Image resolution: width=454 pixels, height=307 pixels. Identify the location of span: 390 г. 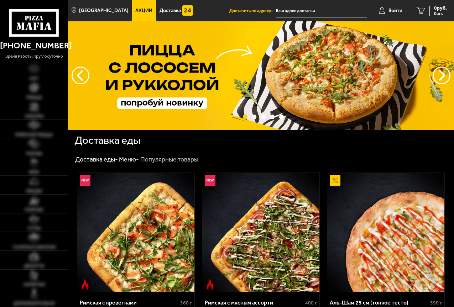
(436, 303).